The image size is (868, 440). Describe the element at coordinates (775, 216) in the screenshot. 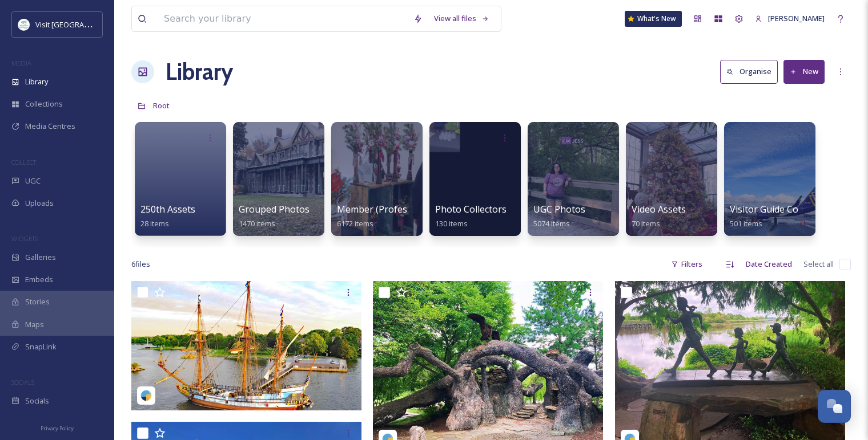

I see `a: Visitor Guide Content501 items` at that location.